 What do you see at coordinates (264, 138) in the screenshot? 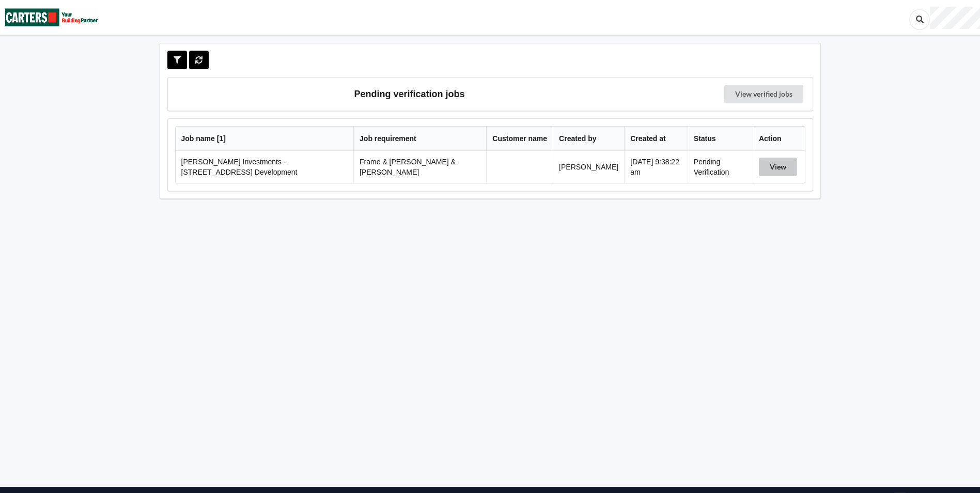
I see `th: Job name [ 1 ]` at bounding box center [264, 138].